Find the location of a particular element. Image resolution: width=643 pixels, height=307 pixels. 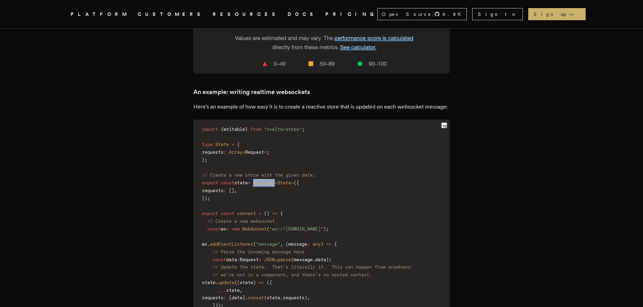

p: Here's an example of how easy it is to create a reactive store that is updated on each websocket ... is located at coordinates (322, 107).